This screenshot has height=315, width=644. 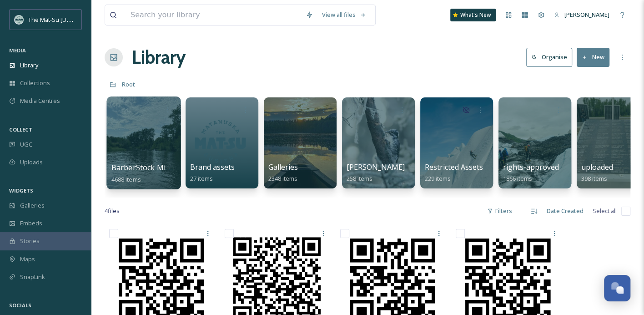 I want to click on span: 258 items, so click(x=359, y=178).